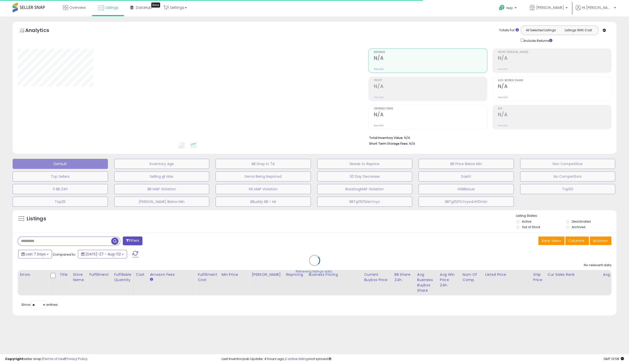  I want to click on span: Listings, so click(112, 7).